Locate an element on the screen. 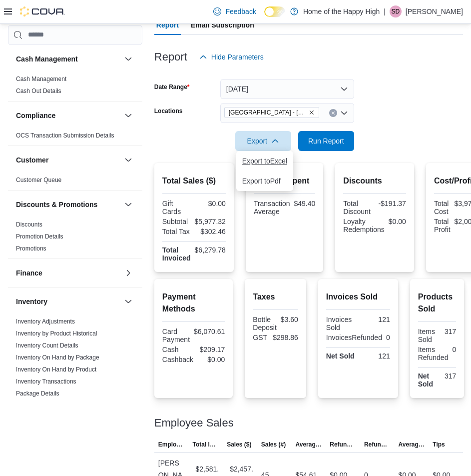  span: Inventory On Hand by Product is located at coordinates (56, 370).